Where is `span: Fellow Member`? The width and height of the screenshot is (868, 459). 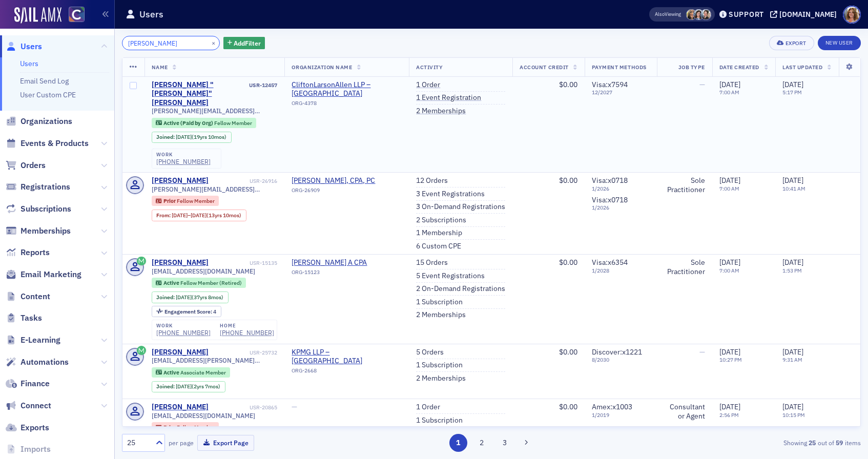
span: Fellow Member is located at coordinates (196, 427).